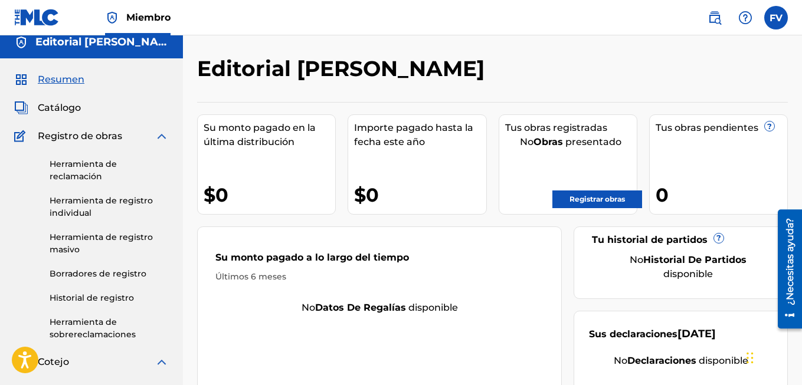  Describe the element at coordinates (37, 17) in the screenshot. I see `img: Logotipo de MLC` at that location.